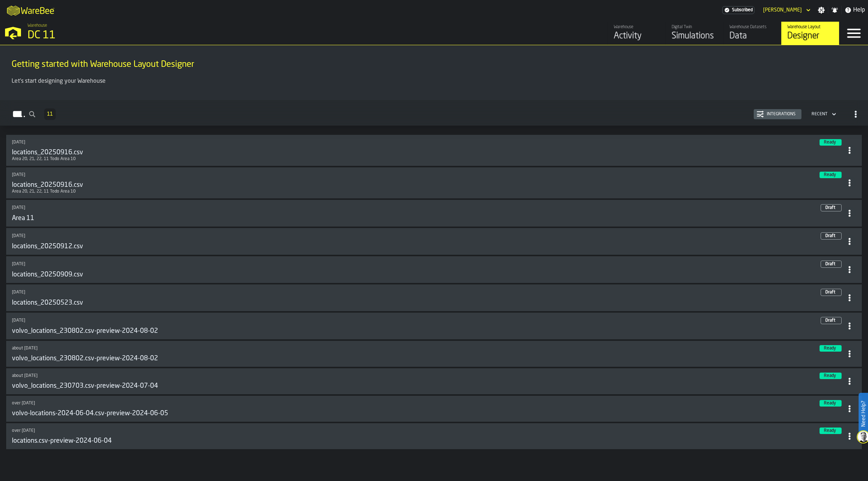 This screenshot has width=868, height=481. What do you see at coordinates (213, 403) in the screenshot?
I see `div: Updated: 6/11/2024, 3:54:24 PM Created: 6/11/2024, 3:52:02 PM` at bounding box center [213, 403].